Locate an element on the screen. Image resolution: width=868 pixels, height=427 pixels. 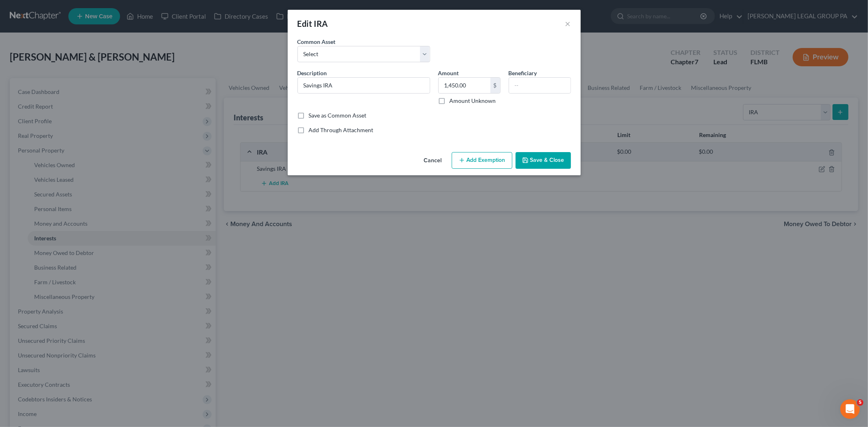
label: Add Through Attachment is located at coordinates (341, 131).